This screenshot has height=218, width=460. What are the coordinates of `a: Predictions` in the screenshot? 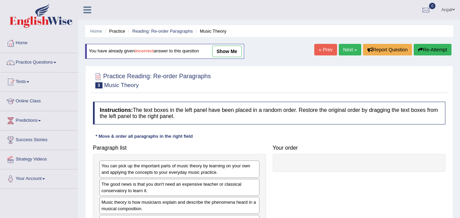 It's located at (39, 120).